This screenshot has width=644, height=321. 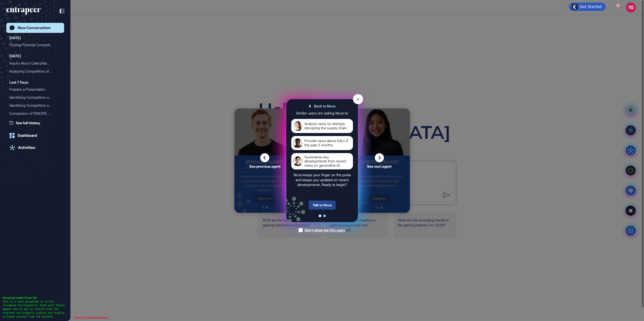 What do you see at coordinates (28, 123) in the screenshot?
I see `span: See full history` at bounding box center [28, 123].